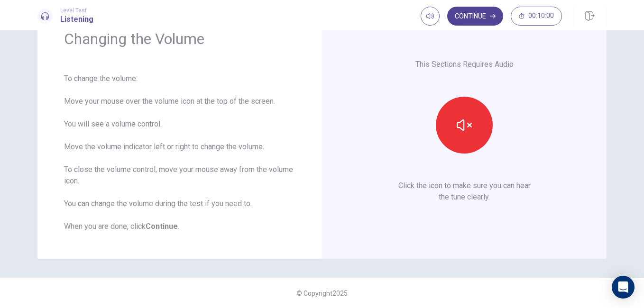 Image resolution: width=644 pixels, height=308 pixels. I want to click on div: Open Intercom Messenger, so click(623, 287).